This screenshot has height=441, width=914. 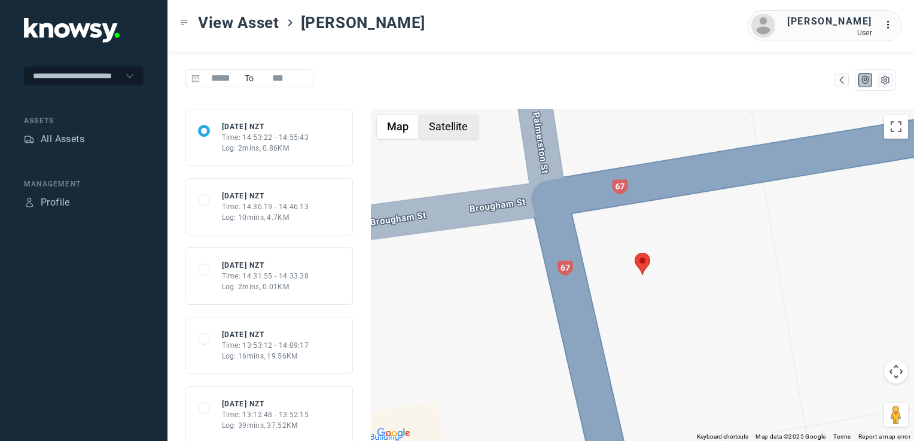 What do you see at coordinates (830, 33) in the screenshot?
I see `div: User` at bounding box center [830, 33].